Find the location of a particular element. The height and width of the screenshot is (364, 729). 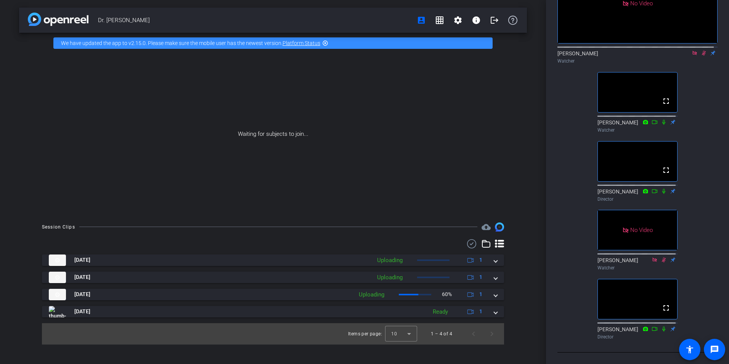

div: 1 – 4 of 4 is located at coordinates (441, 333).